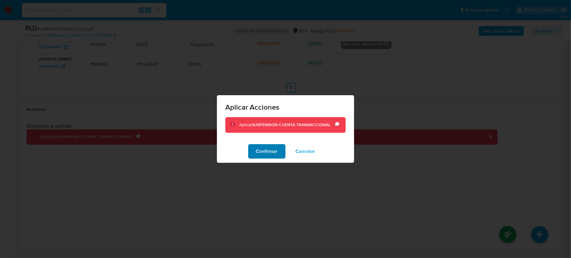 This screenshot has width=571, height=258. What do you see at coordinates (267, 152) in the screenshot?
I see `span: Confirmar` at bounding box center [267, 152].